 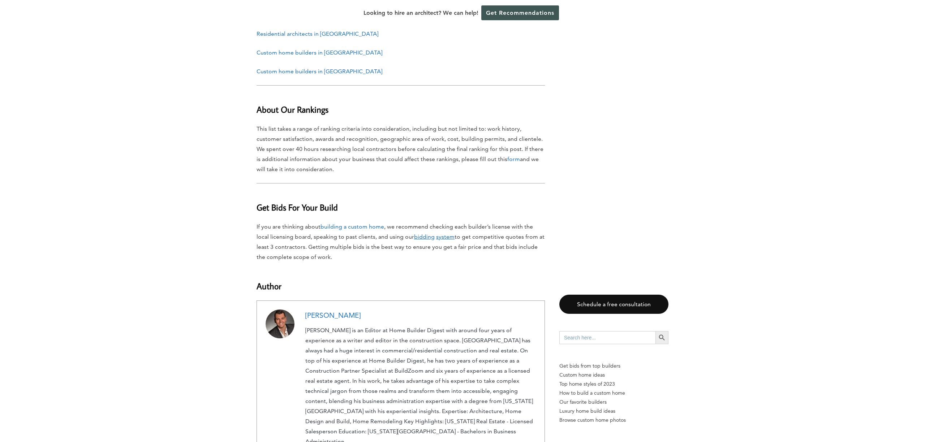 What do you see at coordinates (424, 237) in the screenshot?
I see `u: bidding` at bounding box center [424, 237].